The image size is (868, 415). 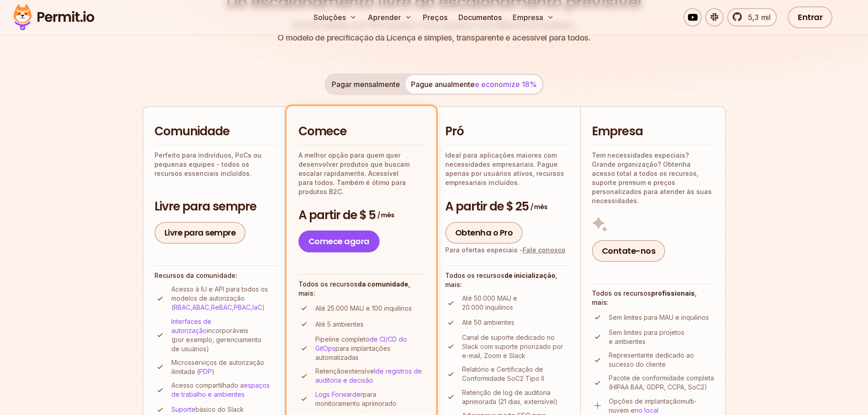 I want to click on a: Comece agora, so click(x=339, y=241).